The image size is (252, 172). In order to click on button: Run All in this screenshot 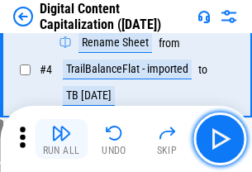, I will do `click(61, 139)`.